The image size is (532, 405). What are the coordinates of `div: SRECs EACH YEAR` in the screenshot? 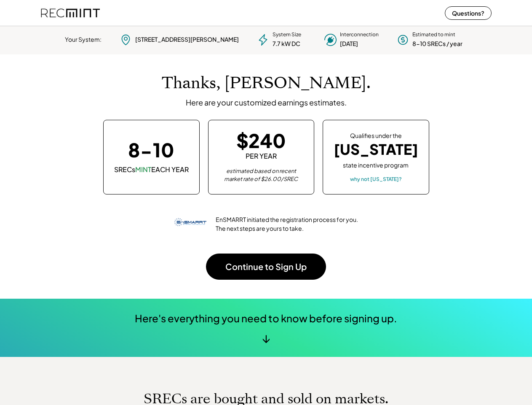 It's located at (151, 169).